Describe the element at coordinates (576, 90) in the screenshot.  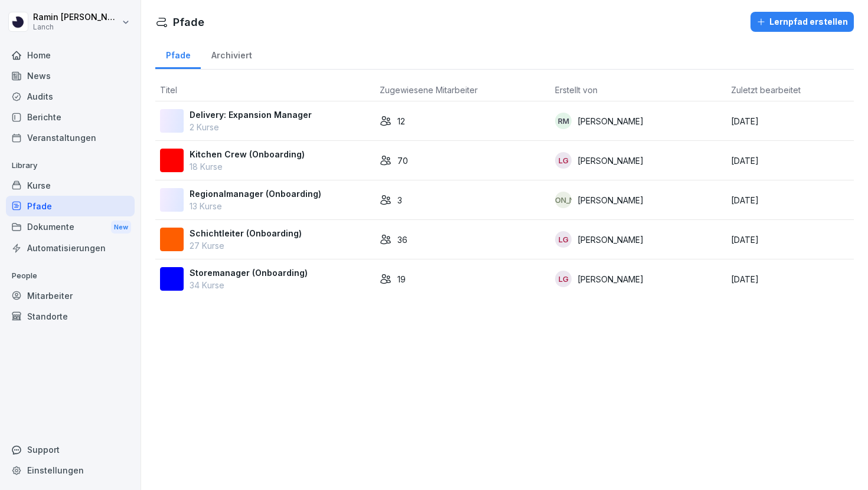
I see `span: Erstellt von` at that location.